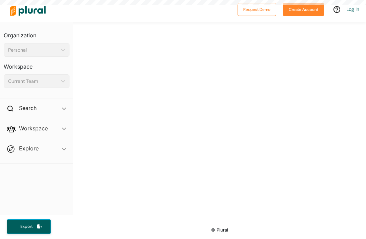 The width and height of the screenshot is (366, 239). Describe the element at coordinates (257, 9) in the screenshot. I see `a: Request Demo` at that location.